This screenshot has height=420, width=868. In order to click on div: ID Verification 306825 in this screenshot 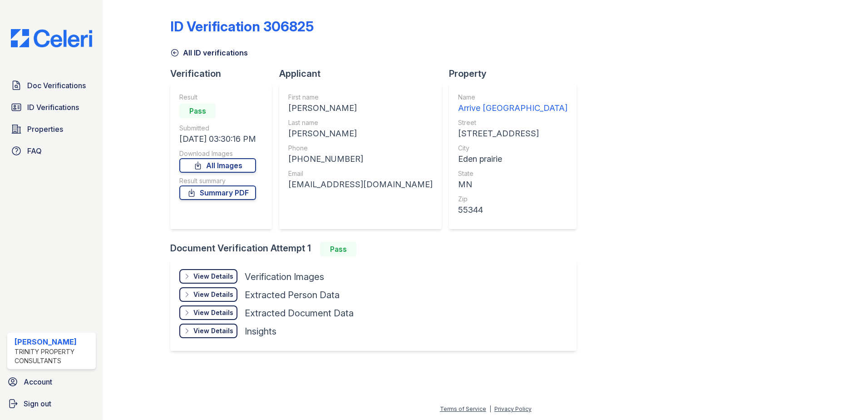, I will do `click(242, 27)`.